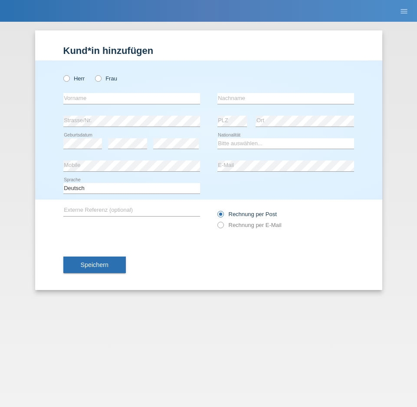  I want to click on a: menu, so click(404, 11).